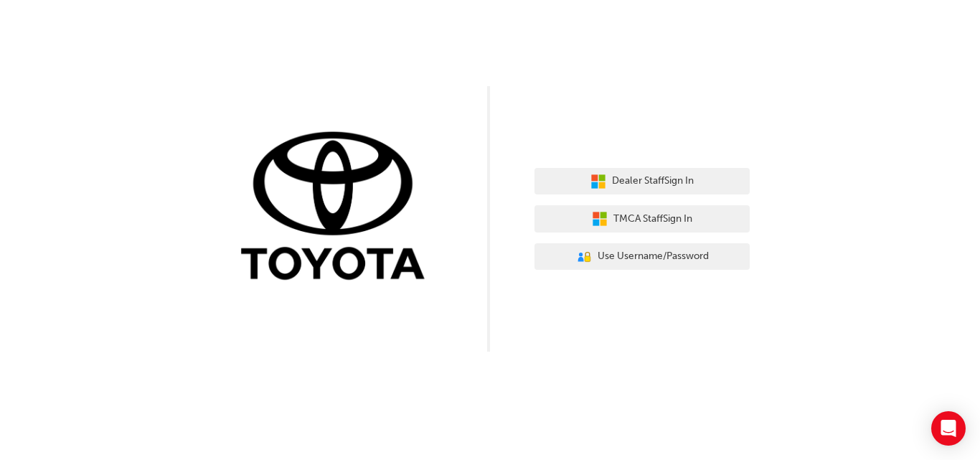  I want to click on img: Trak, so click(338, 207).